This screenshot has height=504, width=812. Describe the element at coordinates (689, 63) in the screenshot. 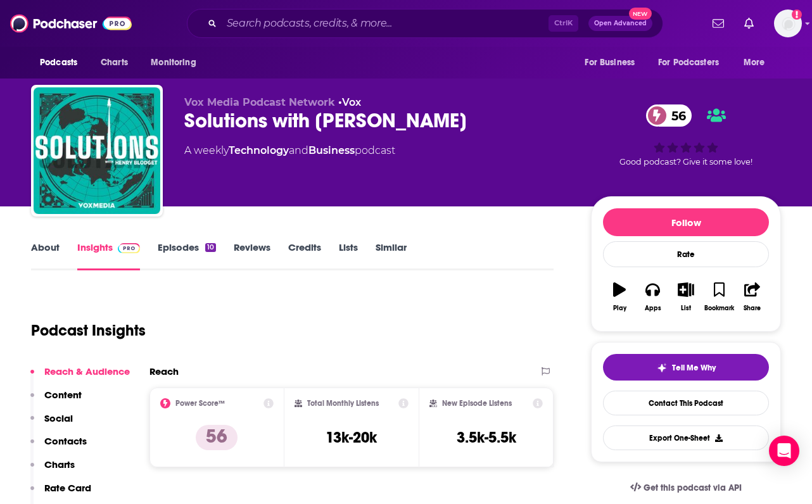

I see `span: For Podcasters` at that location.